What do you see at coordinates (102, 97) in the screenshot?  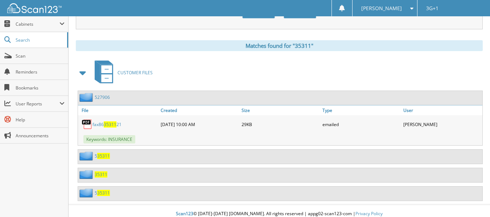 I see `a: 527906` at bounding box center [102, 97].